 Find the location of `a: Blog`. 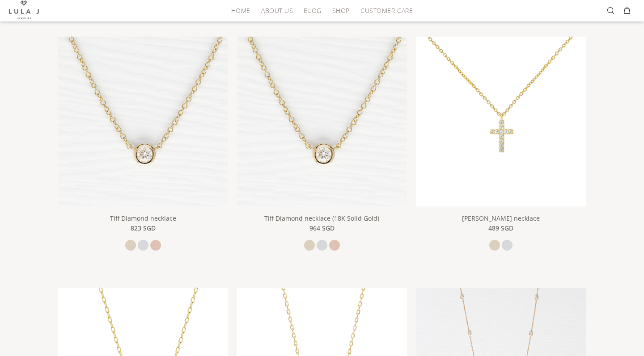

a: Blog is located at coordinates (312, 11).